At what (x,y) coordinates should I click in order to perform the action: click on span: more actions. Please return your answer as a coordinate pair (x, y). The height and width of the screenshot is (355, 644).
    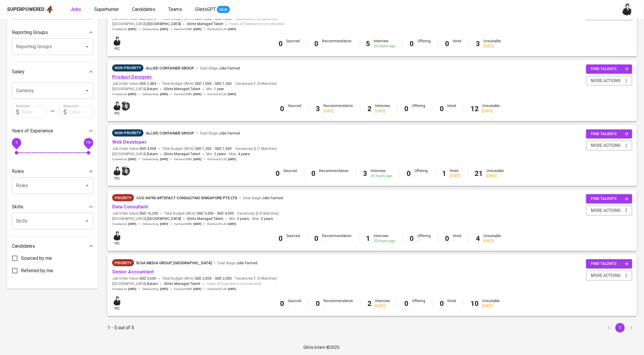
    Looking at the image, I should click on (605, 81).